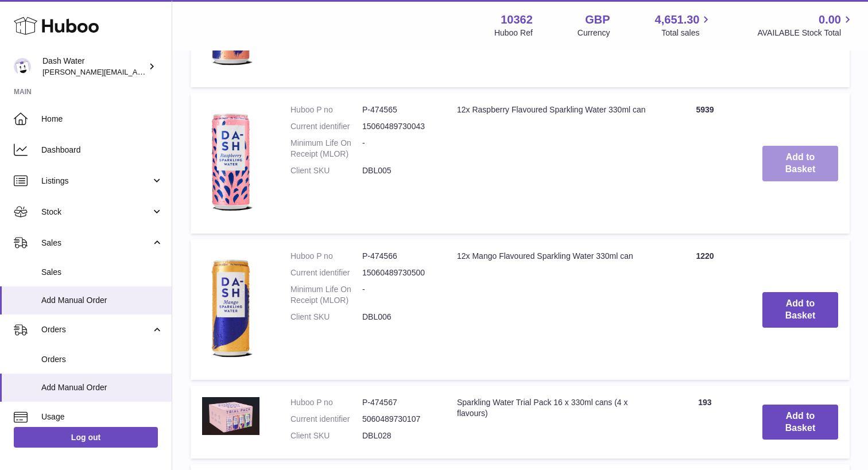 This screenshot has width=868, height=470. I want to click on dd: P-474567, so click(398, 402).